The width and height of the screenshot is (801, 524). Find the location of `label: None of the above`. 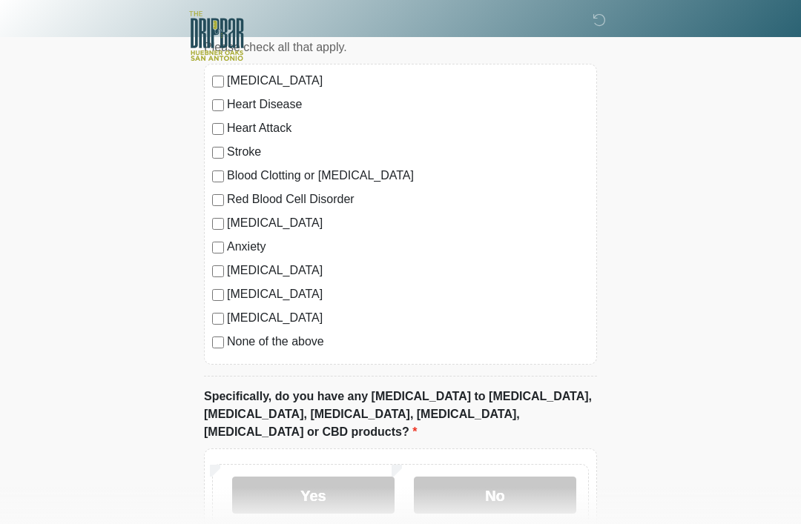

label: None of the above is located at coordinates (408, 342).